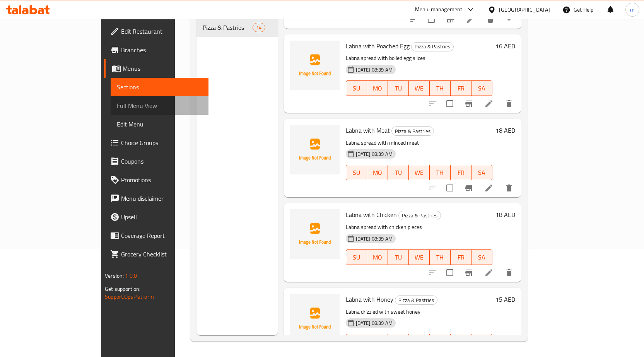 The width and height of the screenshot is (644, 357). Describe the element at coordinates (122, 289) in the screenshot. I see `span: Get support on:` at that location.